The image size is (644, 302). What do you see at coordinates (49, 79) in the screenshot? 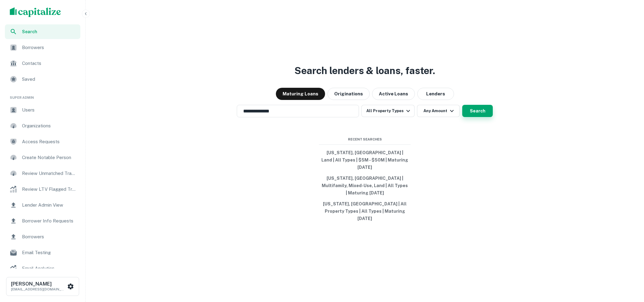
I see `span: Saved` at bounding box center [49, 79].